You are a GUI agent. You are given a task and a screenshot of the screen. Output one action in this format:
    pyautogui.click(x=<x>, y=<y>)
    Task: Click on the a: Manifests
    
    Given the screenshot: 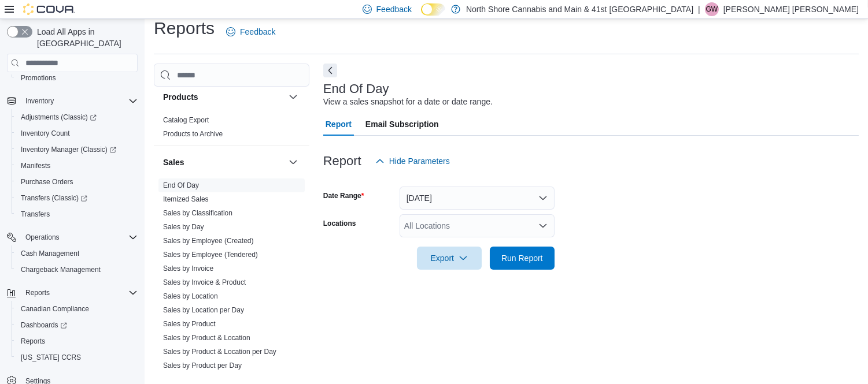 What is the action you would take?
    pyautogui.click(x=35, y=166)
    